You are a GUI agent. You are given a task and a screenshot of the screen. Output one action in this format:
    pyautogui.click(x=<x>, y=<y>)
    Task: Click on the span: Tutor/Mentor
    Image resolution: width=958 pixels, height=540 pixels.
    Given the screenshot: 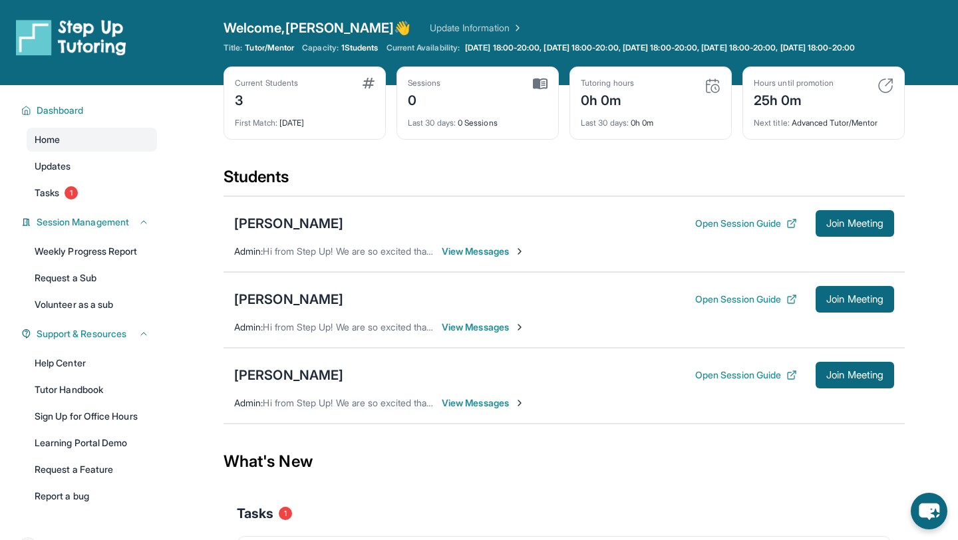 What is the action you would take?
    pyautogui.click(x=270, y=48)
    